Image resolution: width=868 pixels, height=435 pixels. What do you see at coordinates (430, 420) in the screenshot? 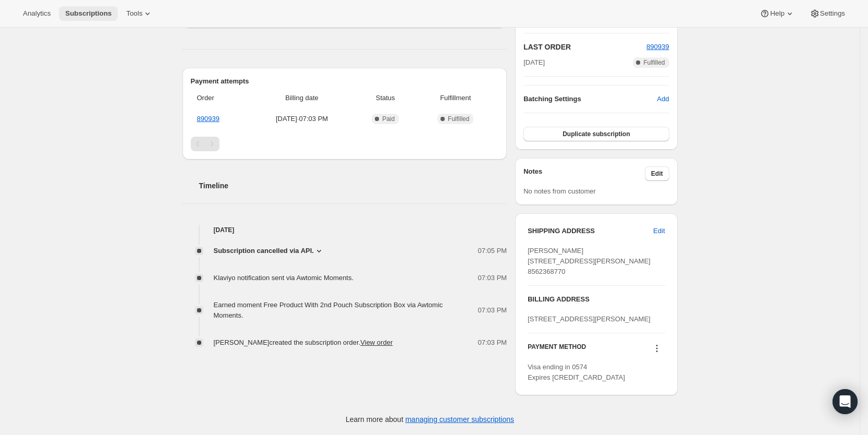
I see `p: Learn more about` at bounding box center [430, 420].